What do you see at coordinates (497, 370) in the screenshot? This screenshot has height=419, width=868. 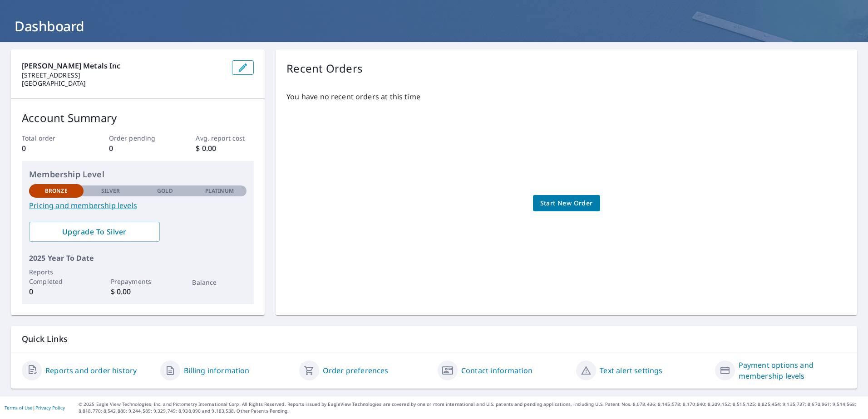 I see `a: Contact information` at bounding box center [497, 370].